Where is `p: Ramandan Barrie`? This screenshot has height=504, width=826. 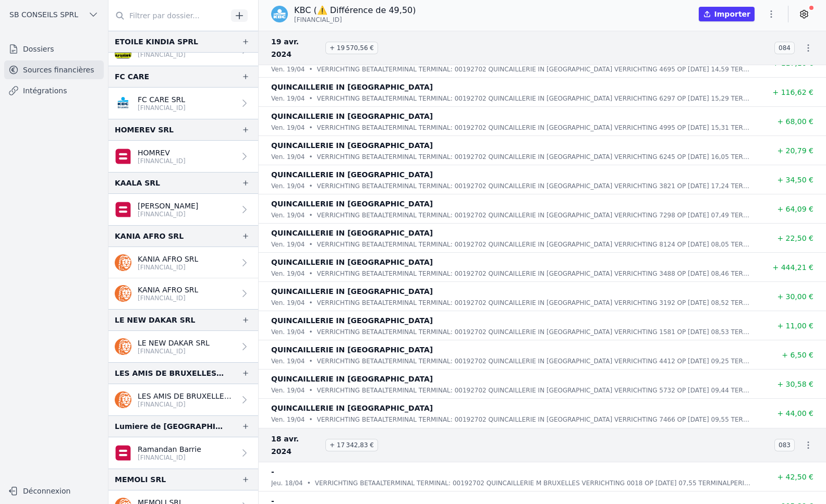 p: Ramandan Barrie is located at coordinates (170, 449).